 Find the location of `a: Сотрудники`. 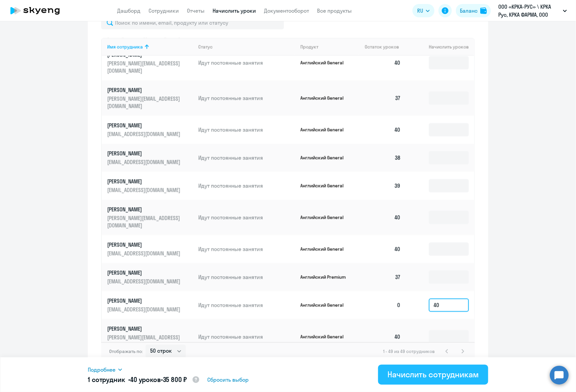

a: Сотрудники is located at coordinates (164, 10).